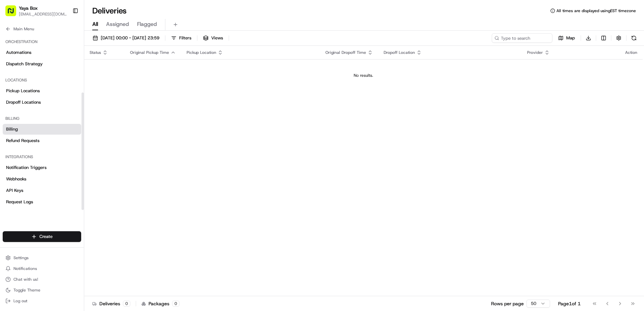 This screenshot has height=311, width=644. I want to click on a: API Keys, so click(42, 191).